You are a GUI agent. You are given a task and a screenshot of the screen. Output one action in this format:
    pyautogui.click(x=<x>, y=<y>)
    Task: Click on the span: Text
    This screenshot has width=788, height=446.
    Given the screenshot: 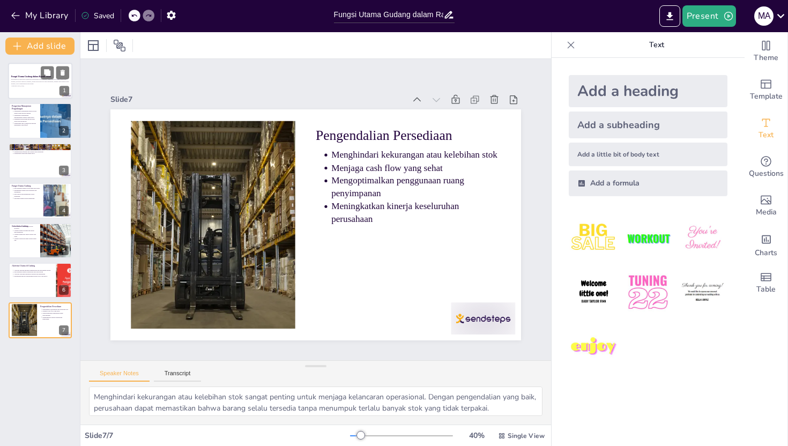 What is the action you would take?
    pyautogui.click(x=766, y=135)
    